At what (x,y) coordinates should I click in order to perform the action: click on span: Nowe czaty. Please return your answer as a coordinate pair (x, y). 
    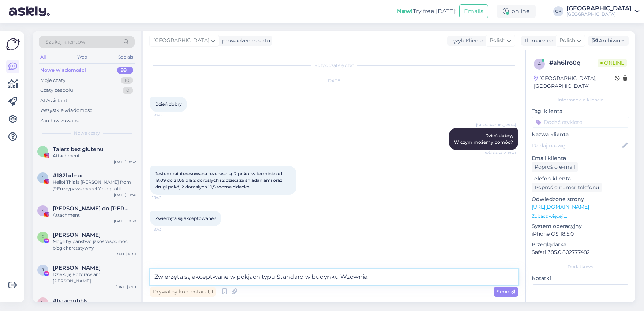
    Looking at the image, I should click on (87, 133).